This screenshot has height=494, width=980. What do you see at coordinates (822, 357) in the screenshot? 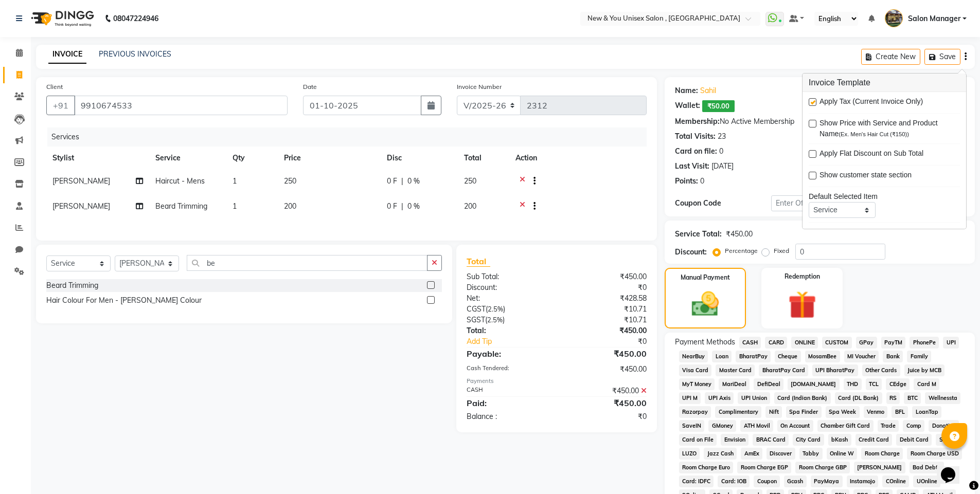
I see `span: MosamBee` at bounding box center [822, 357].